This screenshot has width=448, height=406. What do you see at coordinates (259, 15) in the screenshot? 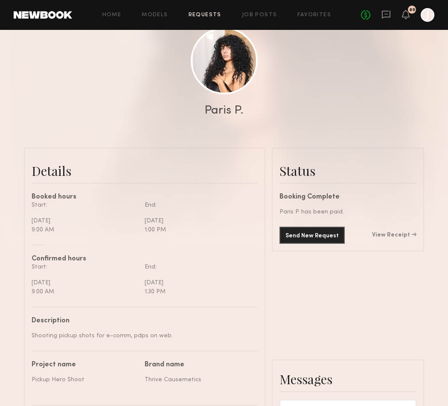
I see `a: Job Posts` at bounding box center [259, 15].